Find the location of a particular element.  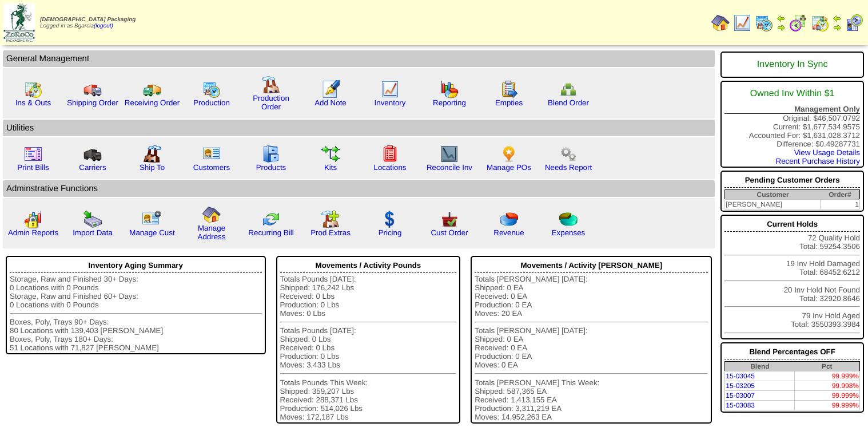

div: Current Holds is located at coordinates (792, 224).